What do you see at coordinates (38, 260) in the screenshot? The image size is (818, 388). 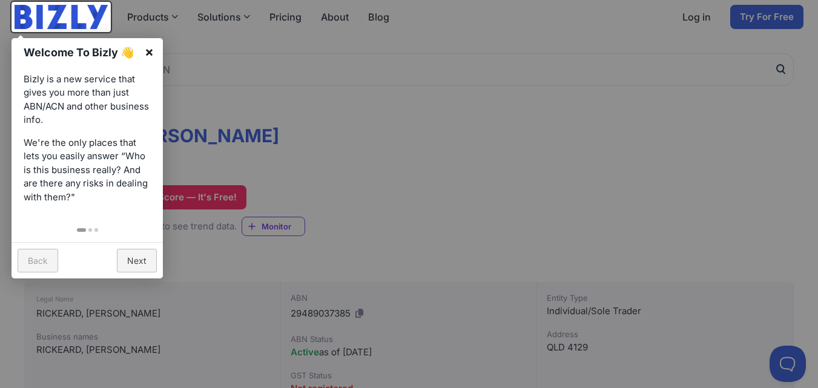 I see `a: Back` at bounding box center [38, 260].